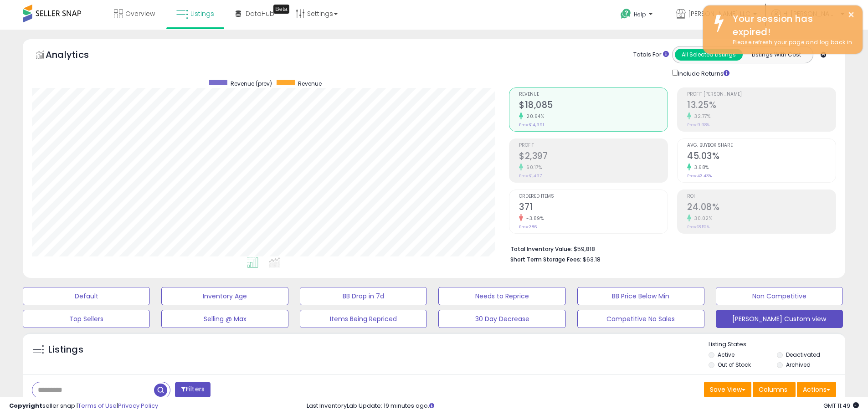 The height and width of the screenshot is (415, 868). I want to click on h2: 13.25%, so click(761, 106).